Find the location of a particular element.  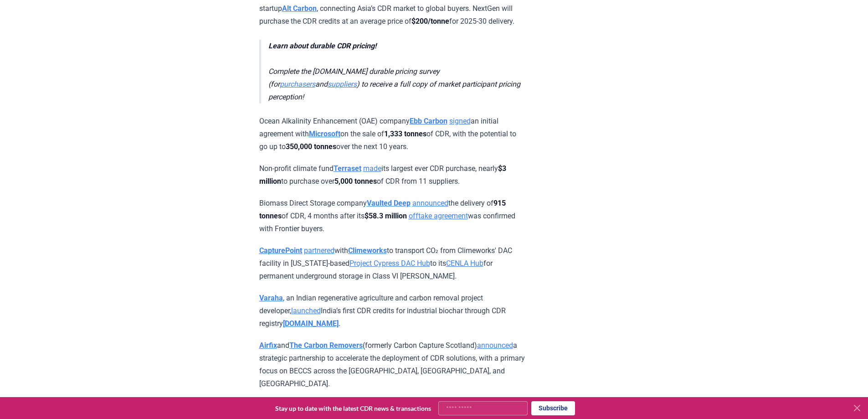

strong: Airfix is located at coordinates (268, 345).